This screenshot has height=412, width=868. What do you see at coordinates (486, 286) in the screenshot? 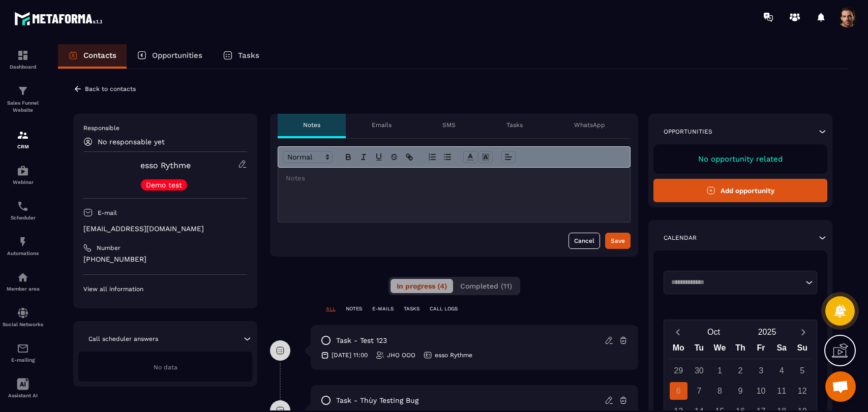
I see `span: Completed (11)` at bounding box center [486, 286].